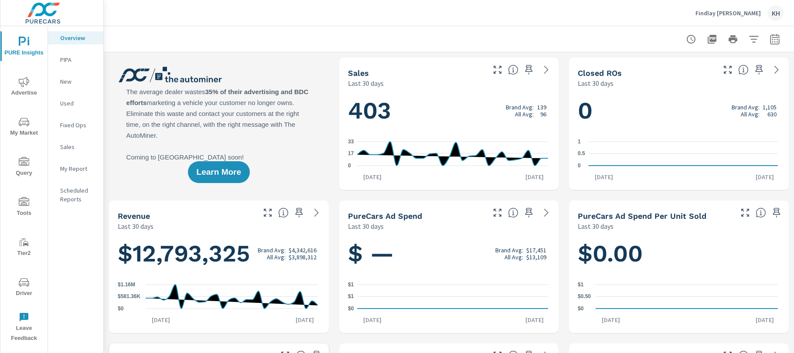  What do you see at coordinates (78, 147) in the screenshot?
I see `p: Sales` at bounding box center [78, 147].